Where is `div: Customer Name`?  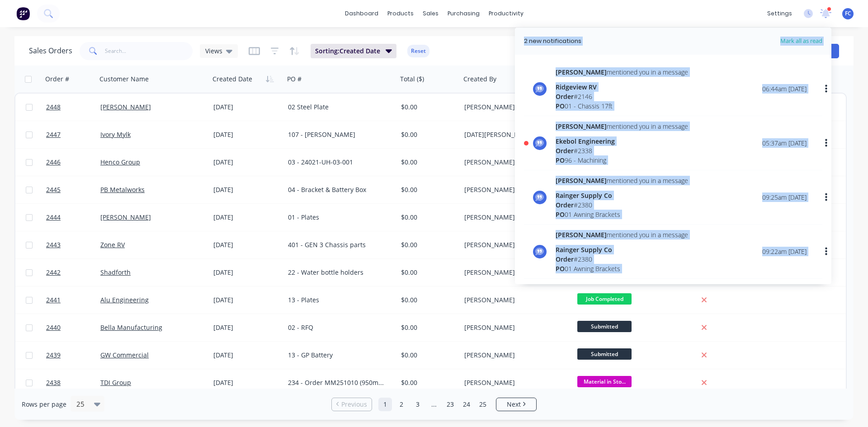
div: Customer Name is located at coordinates (124, 79).